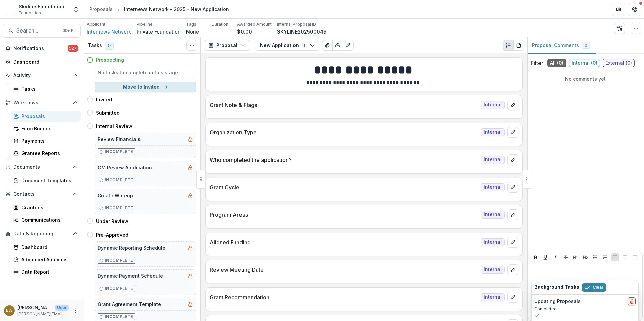 The image size is (644, 321). What do you see at coordinates (48, 207) in the screenshot?
I see `div: Grantees` at bounding box center [48, 207].